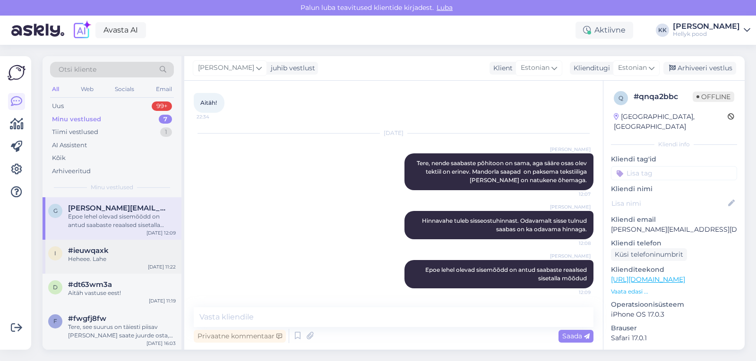 The width and height of the screenshot is (756, 361). I want to click on span: Gisela.falten@gmail.com, so click(117, 208).